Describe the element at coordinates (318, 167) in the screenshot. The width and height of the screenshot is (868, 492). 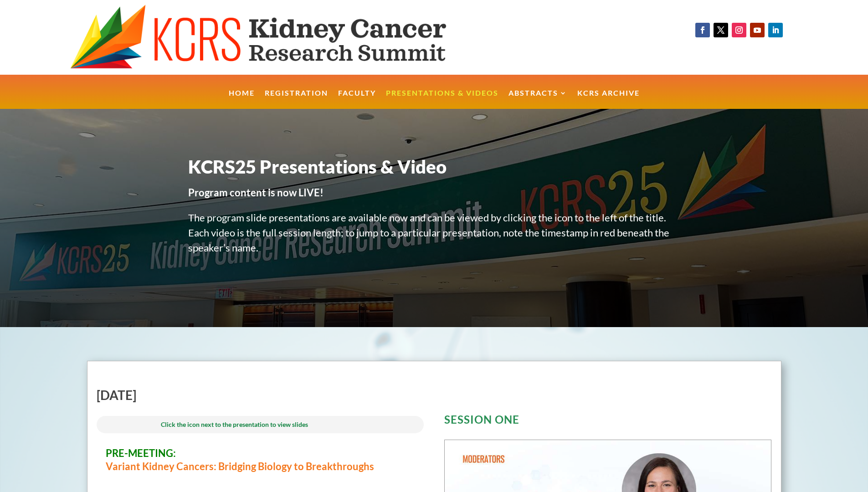
I see `span: KCRS25 Presentations & Video` at that location.